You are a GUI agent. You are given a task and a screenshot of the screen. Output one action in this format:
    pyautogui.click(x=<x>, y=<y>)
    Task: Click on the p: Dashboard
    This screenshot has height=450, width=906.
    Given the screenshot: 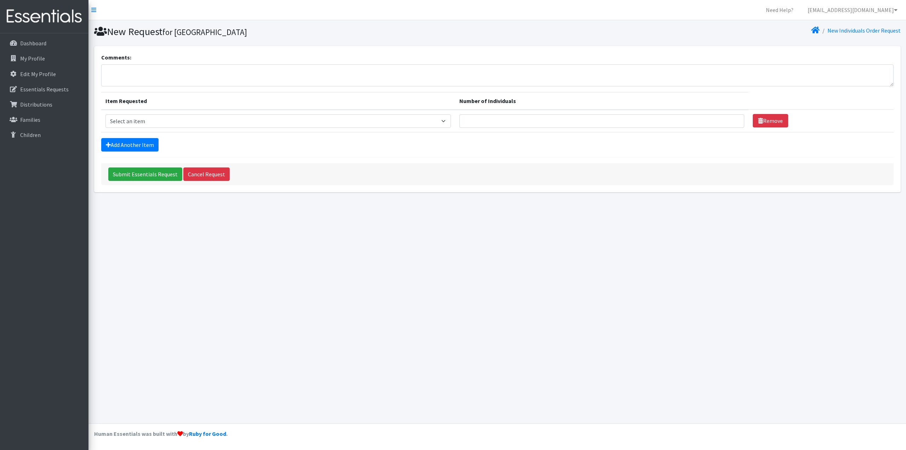 What is the action you would take?
    pyautogui.click(x=33, y=43)
    